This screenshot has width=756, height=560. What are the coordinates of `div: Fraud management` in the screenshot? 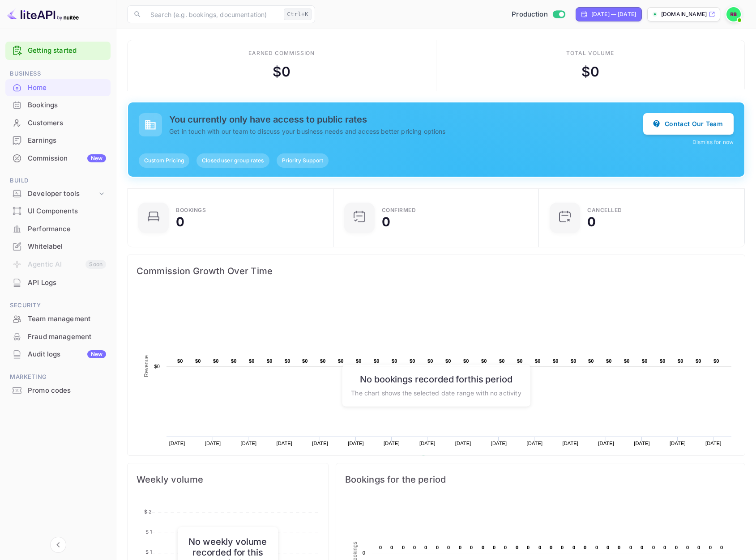 It's located at (58, 337).